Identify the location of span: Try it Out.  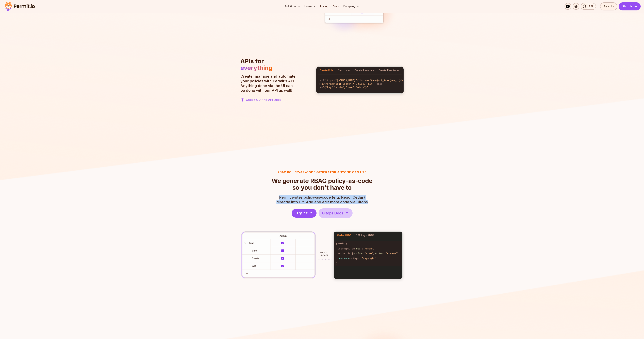
(304, 213).